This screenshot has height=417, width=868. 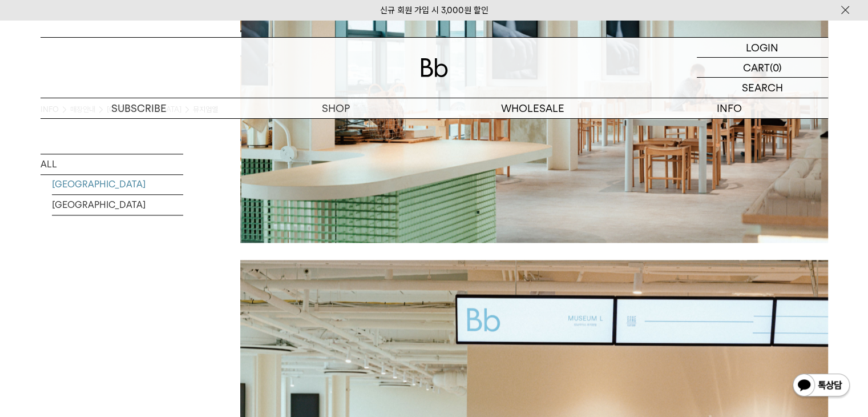 What do you see at coordinates (822, 386) in the screenshot?
I see `img: 카카오톡 채널 1:1 채팅 버튼` at bounding box center [822, 386].